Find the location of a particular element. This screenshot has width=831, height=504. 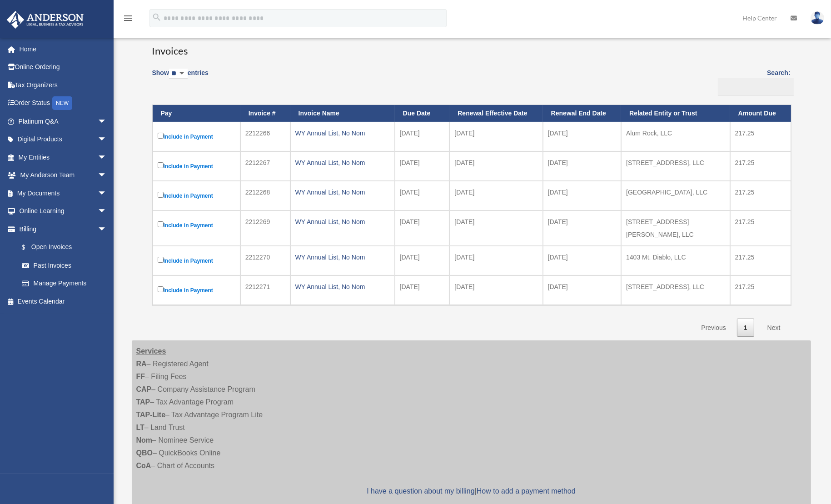

strong: CAP is located at coordinates (144, 389).